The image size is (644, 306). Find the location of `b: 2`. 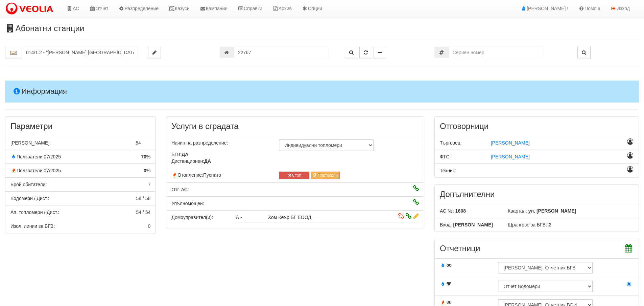

b: 2 is located at coordinates (550, 225).